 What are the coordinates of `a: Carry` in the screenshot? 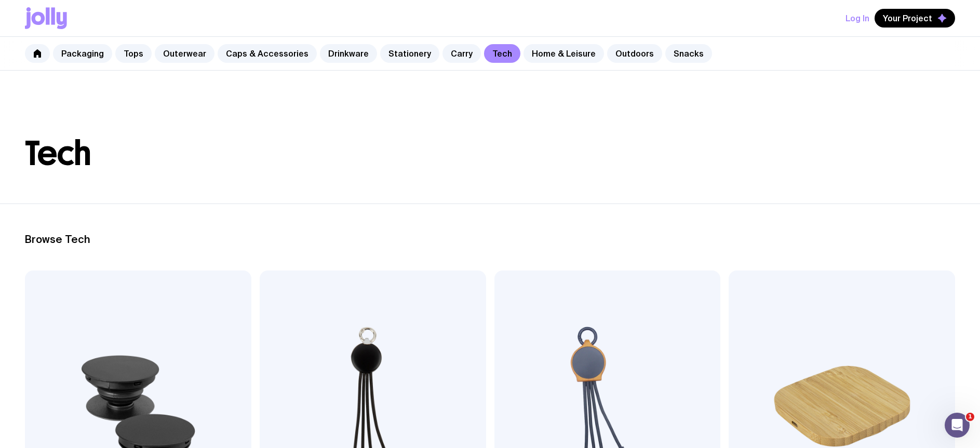 It's located at (462, 53).